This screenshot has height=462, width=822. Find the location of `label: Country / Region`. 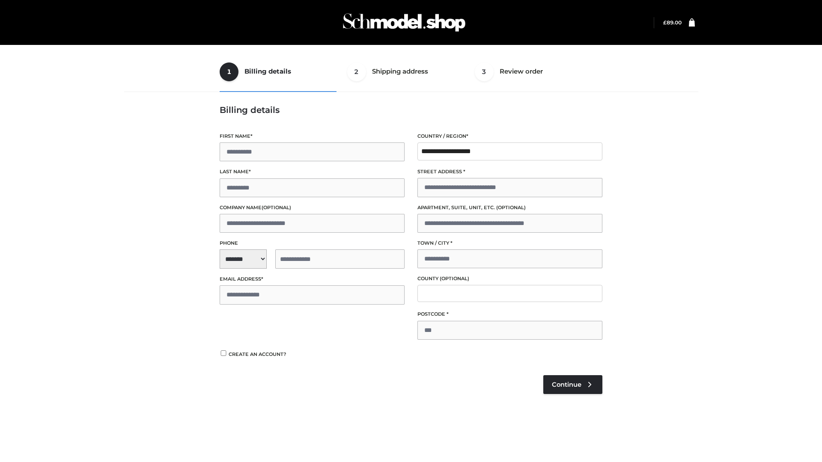

label: Country / Region is located at coordinates (510, 136).